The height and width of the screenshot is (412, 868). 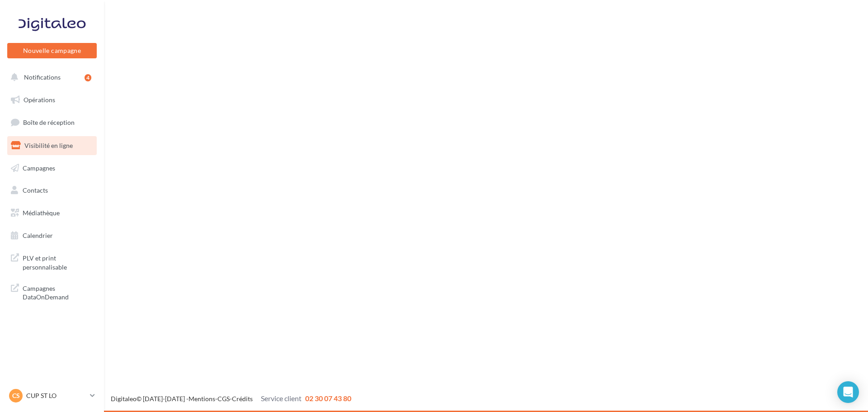 What do you see at coordinates (223, 398) in the screenshot?
I see `a: CGS` at bounding box center [223, 398].